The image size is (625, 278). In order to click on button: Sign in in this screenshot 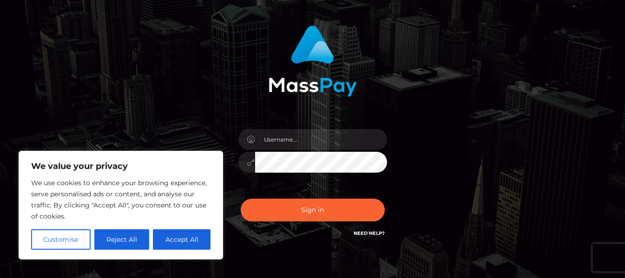, I will do `click(313, 210)`.